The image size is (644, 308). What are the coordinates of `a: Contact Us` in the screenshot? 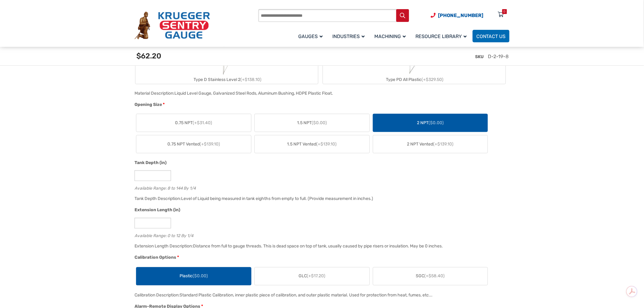 It's located at (491, 36).